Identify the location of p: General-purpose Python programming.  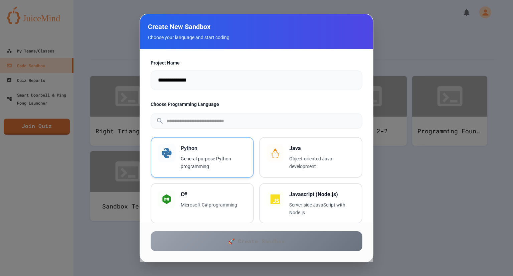
(213, 163).